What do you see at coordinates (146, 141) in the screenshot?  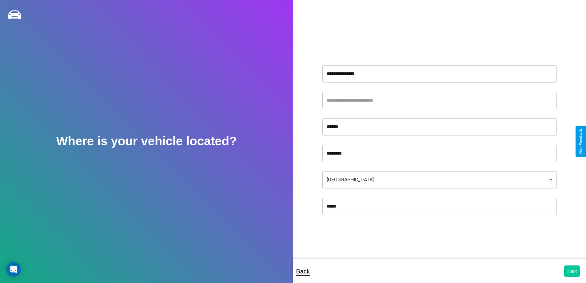 I see `h2: Where is your vehicle located?` at bounding box center [146, 141].